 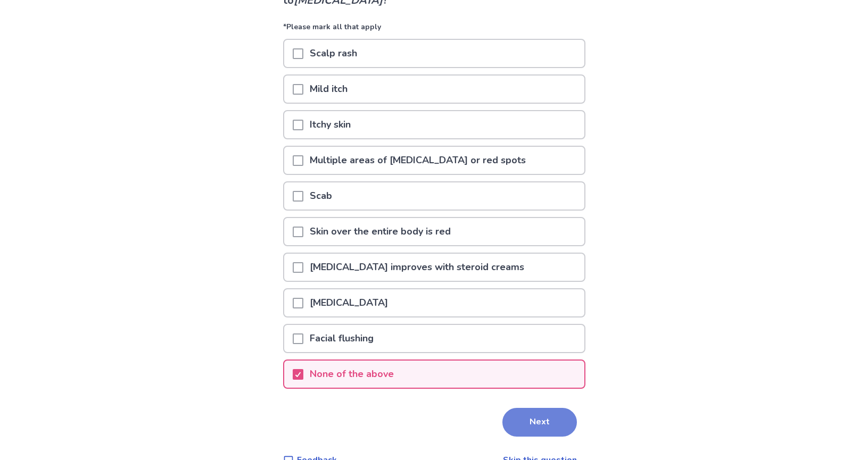 What do you see at coordinates (330, 124) in the screenshot?
I see `p: Itchy skin` at bounding box center [330, 124].